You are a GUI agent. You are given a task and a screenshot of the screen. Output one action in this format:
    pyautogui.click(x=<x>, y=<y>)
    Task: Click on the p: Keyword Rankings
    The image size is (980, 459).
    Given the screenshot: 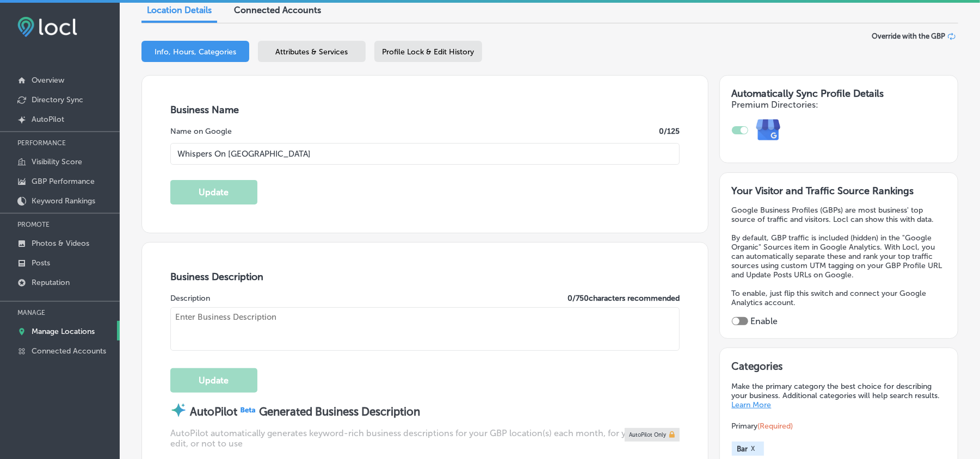 What is the action you would take?
    pyautogui.click(x=63, y=201)
    